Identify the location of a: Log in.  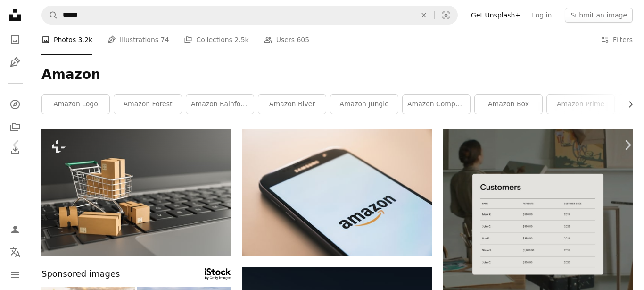
(541, 15).